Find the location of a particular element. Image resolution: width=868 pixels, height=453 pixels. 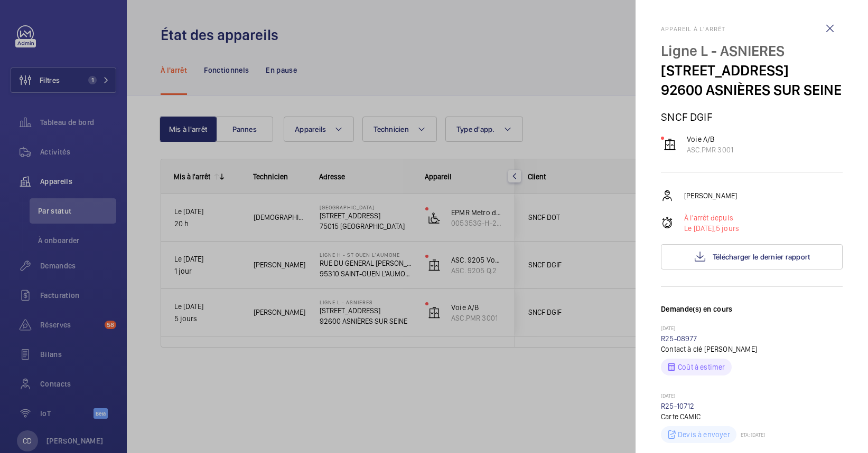

img: elevator.svg is located at coordinates (670, 145).